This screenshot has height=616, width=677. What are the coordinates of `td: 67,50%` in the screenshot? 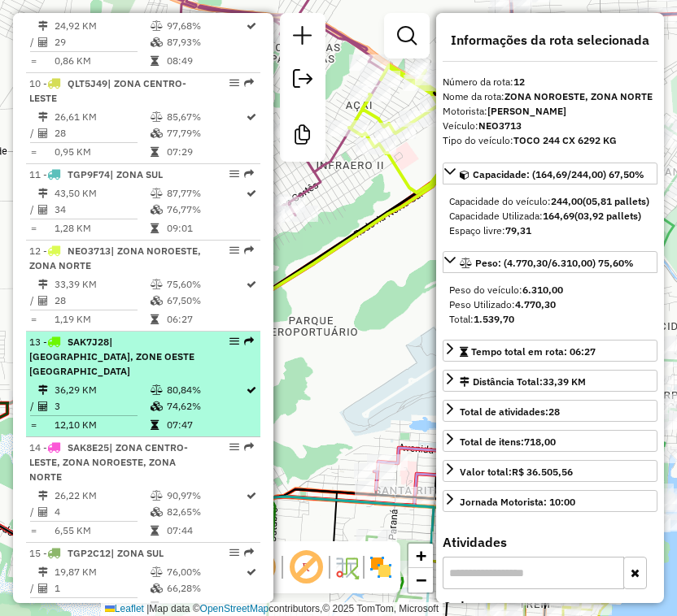 It's located at (205, 301).